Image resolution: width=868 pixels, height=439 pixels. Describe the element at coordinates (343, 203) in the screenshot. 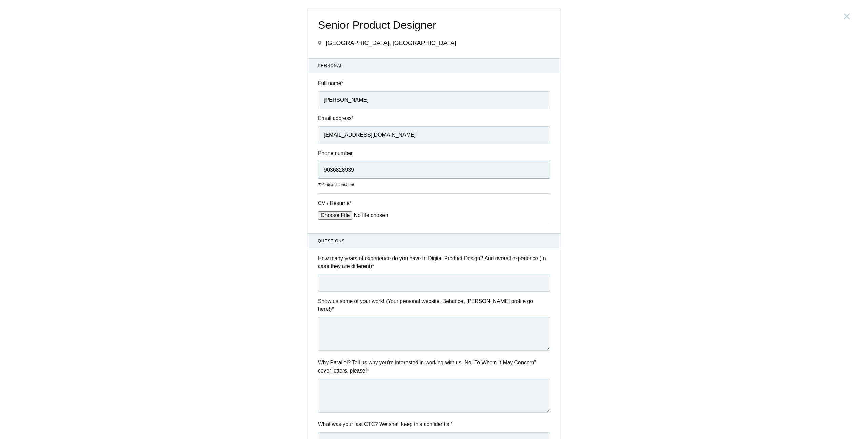

I see `label: CV / Resume` at that location.